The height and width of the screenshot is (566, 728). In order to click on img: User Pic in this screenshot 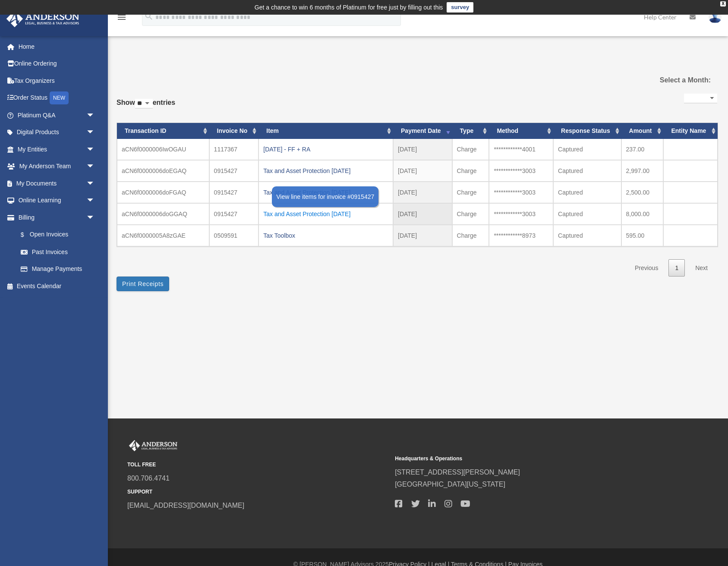, I will do `click(715, 17)`.